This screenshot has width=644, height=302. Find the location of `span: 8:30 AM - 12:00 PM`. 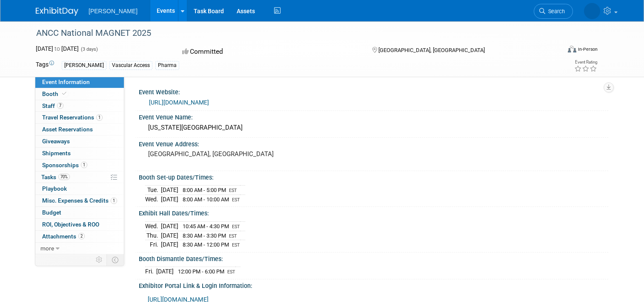

span: 8:30 AM - 12:00 PM is located at coordinates (206, 244).